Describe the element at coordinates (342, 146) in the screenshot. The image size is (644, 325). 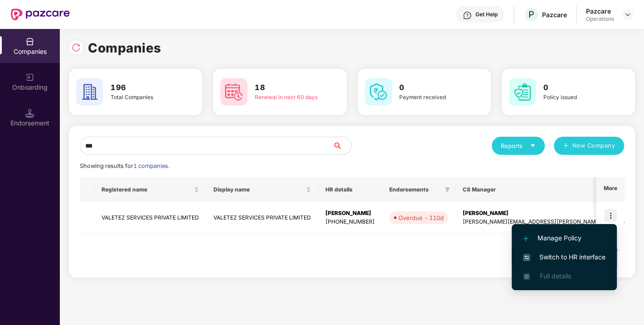
I see `span: search` at that location.